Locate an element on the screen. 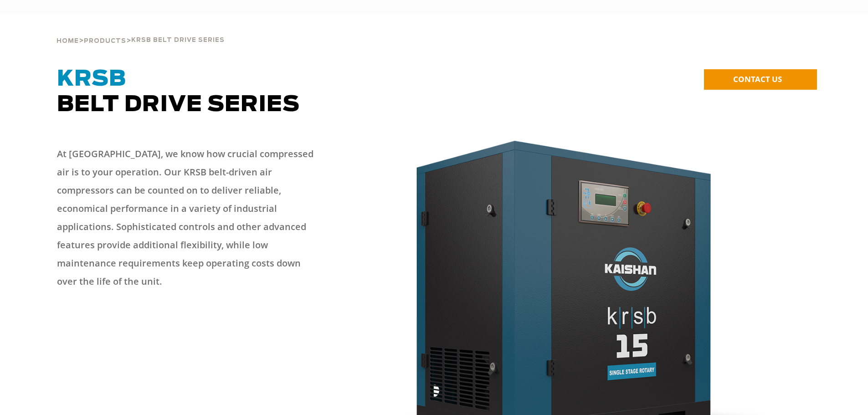 The image size is (868, 415). a: CONTACT US is located at coordinates (761, 80).